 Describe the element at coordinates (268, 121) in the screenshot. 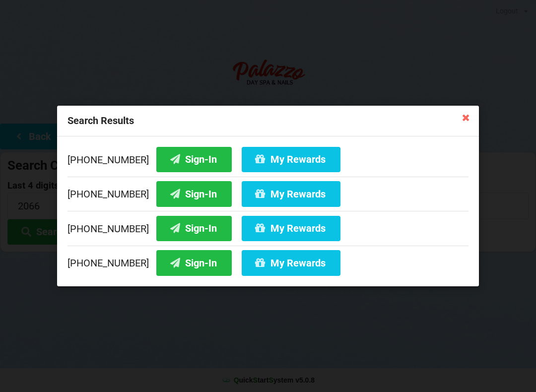

I see `div: Search Results` at that location.